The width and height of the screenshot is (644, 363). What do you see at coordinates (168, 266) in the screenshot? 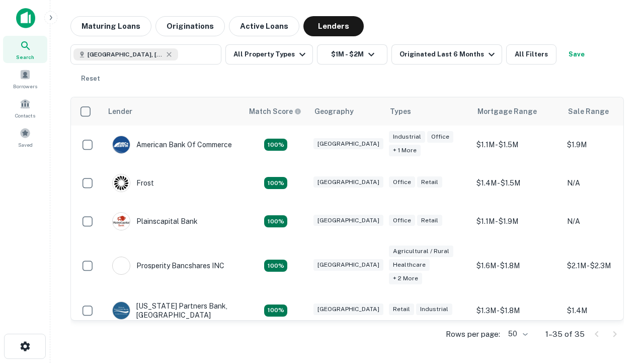
I see `div: Prosperity Bancshares INC` at bounding box center [168, 266].